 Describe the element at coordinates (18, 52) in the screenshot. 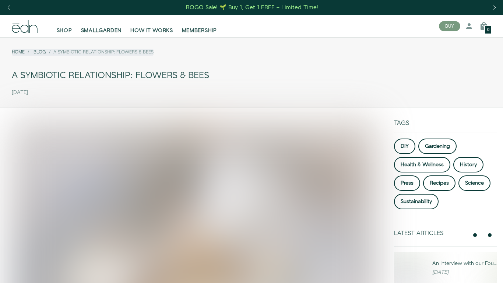

I see `a: Home` at that location.